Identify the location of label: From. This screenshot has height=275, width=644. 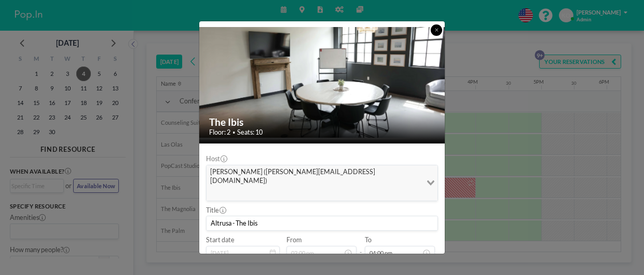
(294, 240).